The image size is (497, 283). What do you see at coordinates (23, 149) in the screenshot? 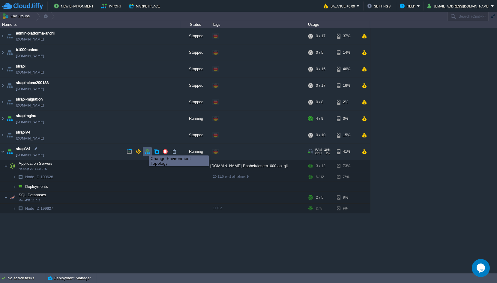
I see `a: strapiV4` at bounding box center [23, 149].